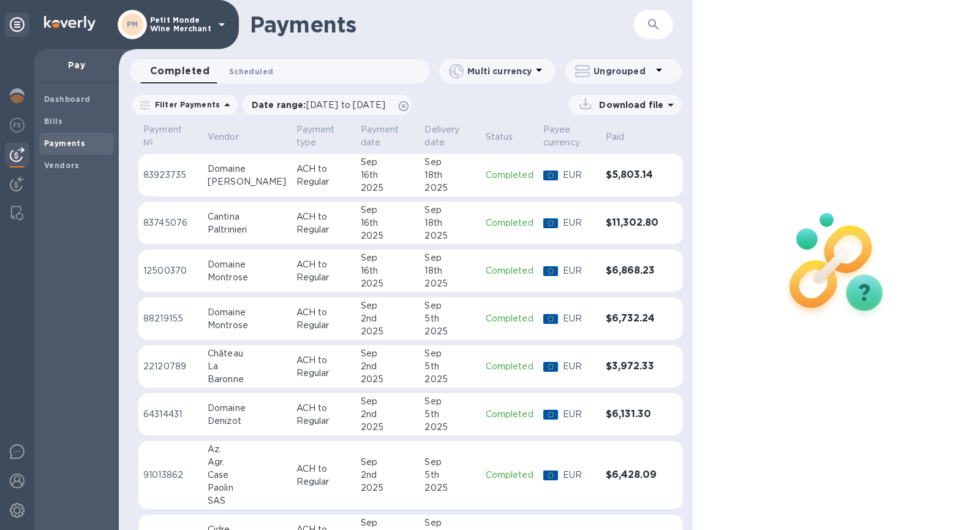  What do you see at coordinates (251, 71) in the screenshot?
I see `span: Scheduled` at bounding box center [251, 71].